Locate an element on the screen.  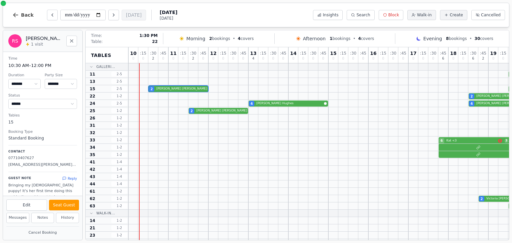
button: Create is located at coordinates (454, 15).